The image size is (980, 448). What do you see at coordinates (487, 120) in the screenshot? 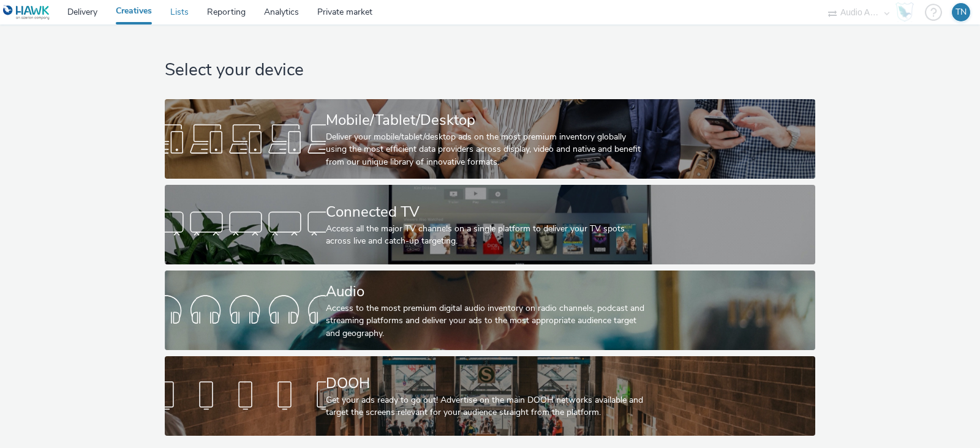
I see `div: Mobile/Tablet/Desktop` at bounding box center [487, 120].